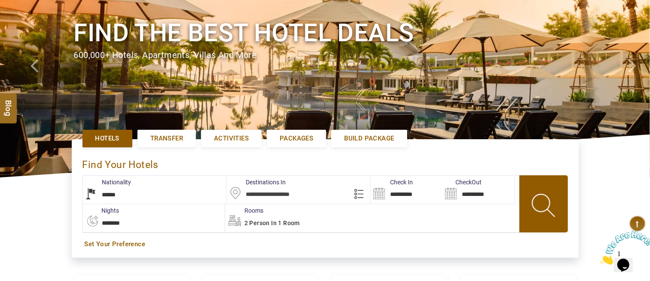  I want to click on a: Transfer, so click(167, 138).